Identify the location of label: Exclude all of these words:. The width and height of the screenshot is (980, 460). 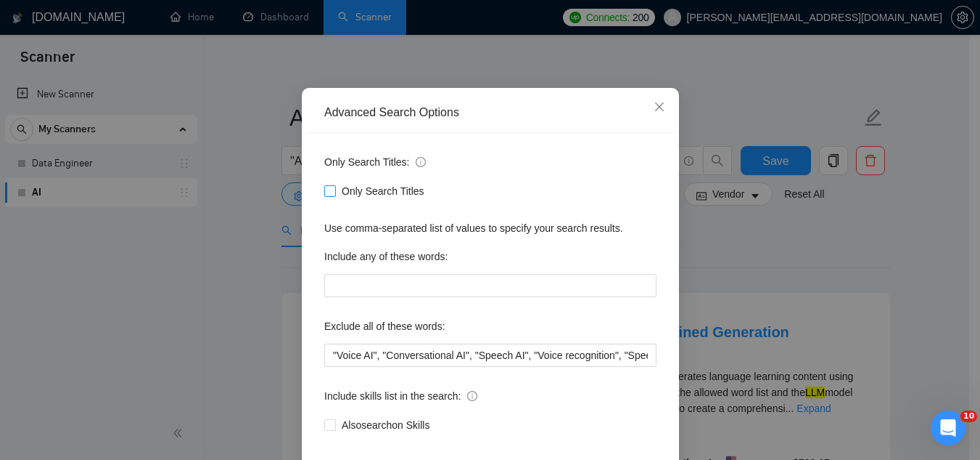
(384, 326).